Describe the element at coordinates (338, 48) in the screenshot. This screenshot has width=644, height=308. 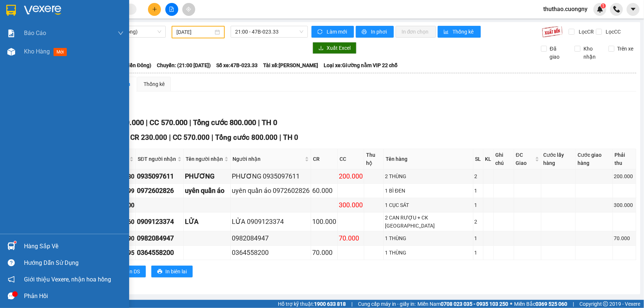
I see `span: Xuất Excel` at that location.